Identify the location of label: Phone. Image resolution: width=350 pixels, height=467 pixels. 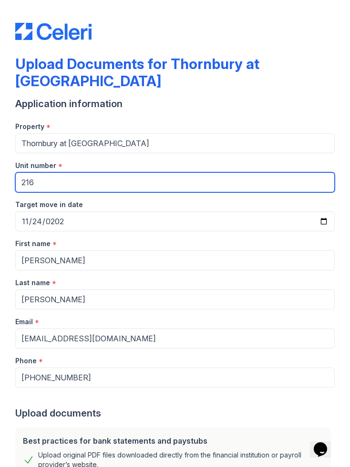
(26, 361).